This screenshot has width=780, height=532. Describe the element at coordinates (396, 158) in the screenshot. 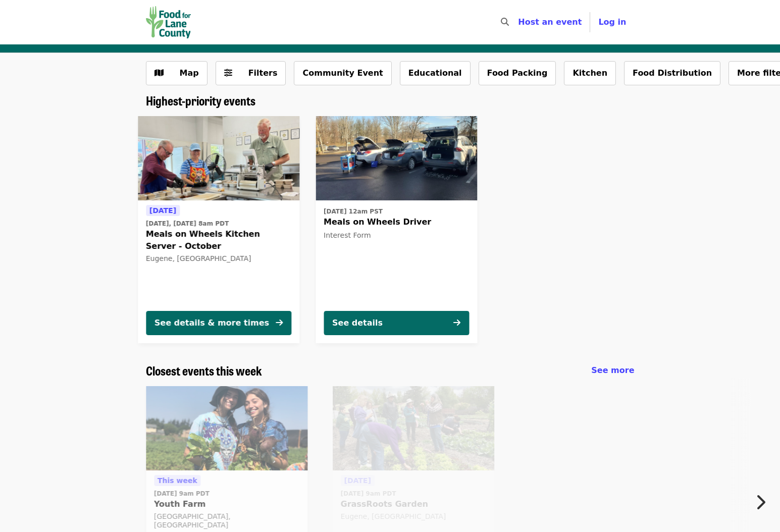

I see `img: Meals on Wheels Driver organized by FOOD For Lane County` at that location.